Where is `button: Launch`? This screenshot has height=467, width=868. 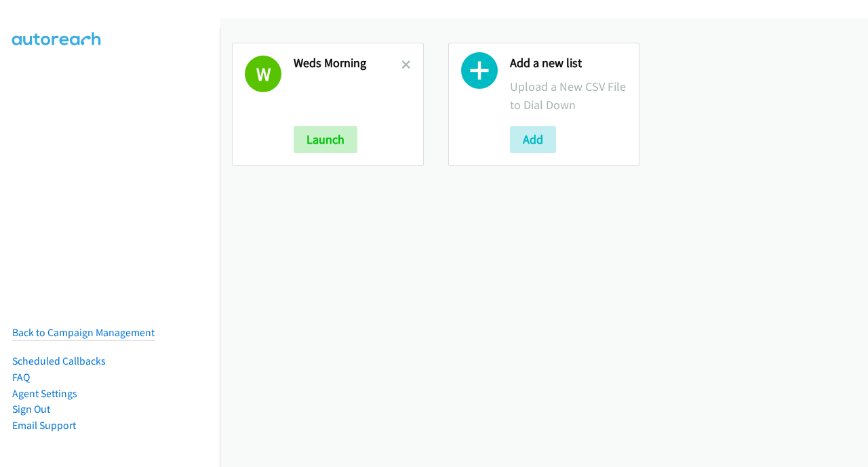 button: Launch is located at coordinates (326, 140).